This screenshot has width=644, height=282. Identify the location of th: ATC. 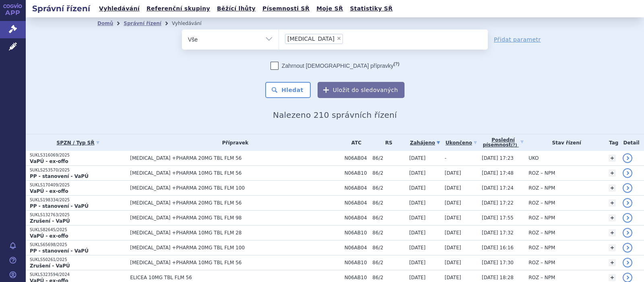
(354, 142).